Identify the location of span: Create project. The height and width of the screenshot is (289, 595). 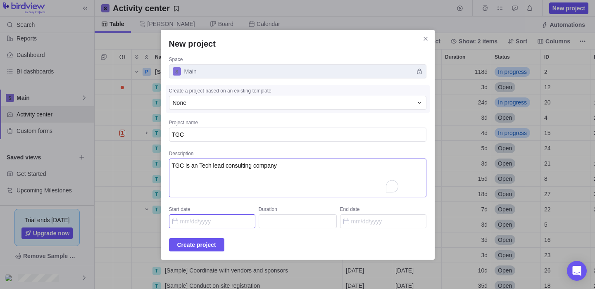
(197, 245).